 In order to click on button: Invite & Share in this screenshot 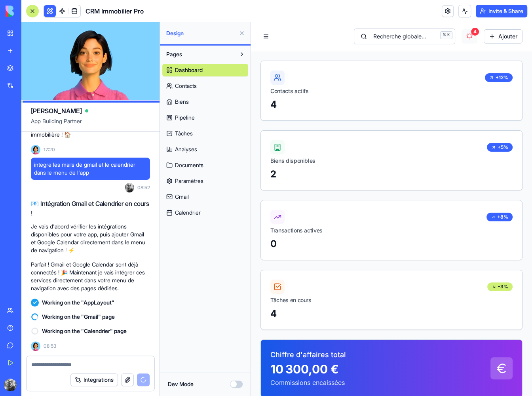, I will do `click(502, 11)`.